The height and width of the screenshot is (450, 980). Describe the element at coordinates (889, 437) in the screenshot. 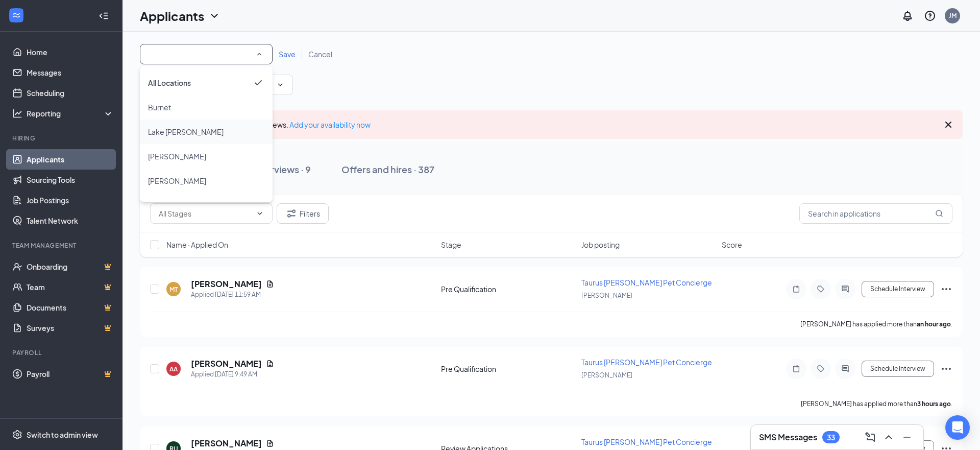

I see `button: ChevronUp` at that location.